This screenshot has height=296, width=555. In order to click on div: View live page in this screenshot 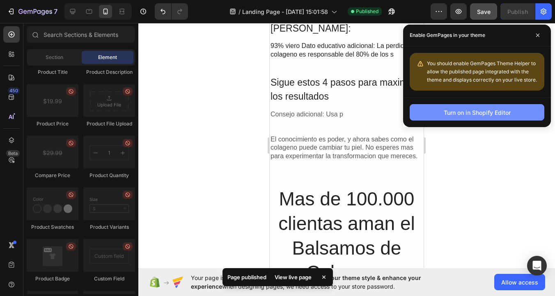, I will do `click(293, 278)`.